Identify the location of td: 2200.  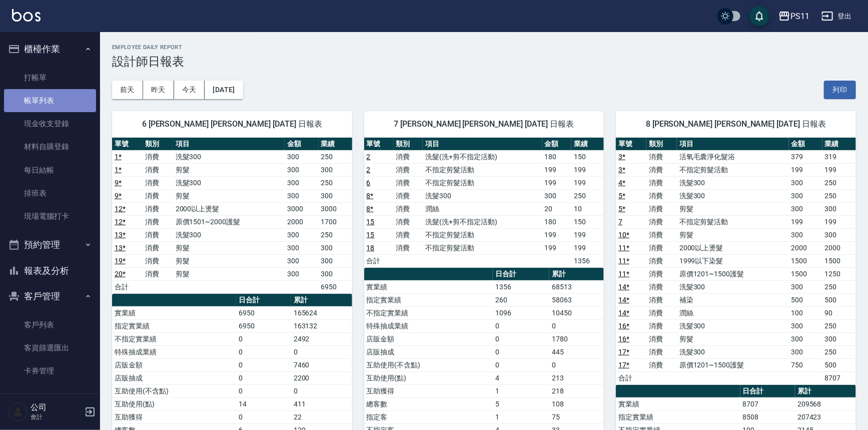
(321, 378).